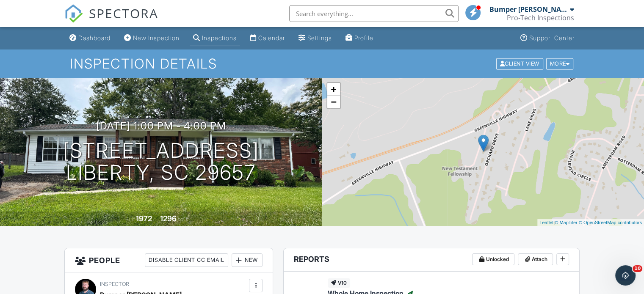 Image resolution: width=644 pixels, height=294 pixels. Describe the element at coordinates (168, 260) in the screenshot. I see `h3: People` at that location.